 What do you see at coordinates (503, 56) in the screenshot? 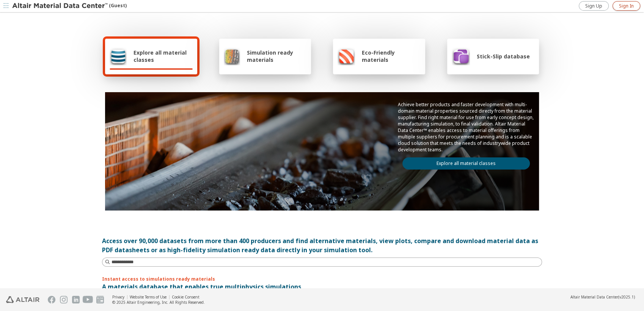
I see `span: Stick-Slip database` at bounding box center [503, 56].